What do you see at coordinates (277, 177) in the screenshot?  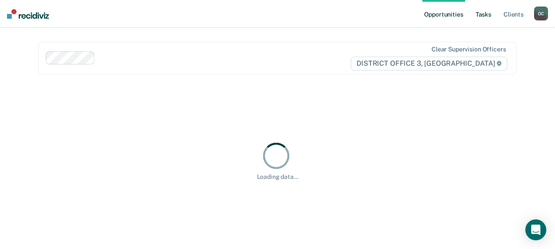 I see `div: Loading data...` at bounding box center [277, 177].